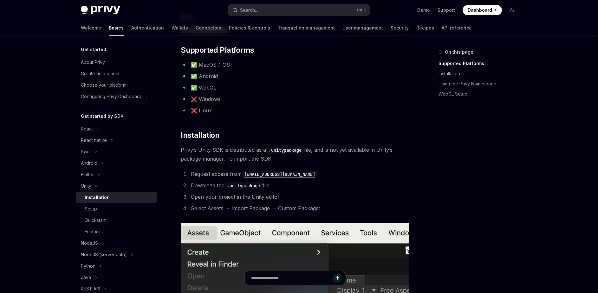  I want to click on button: Configuring Privy Dashboard, so click(116, 96).